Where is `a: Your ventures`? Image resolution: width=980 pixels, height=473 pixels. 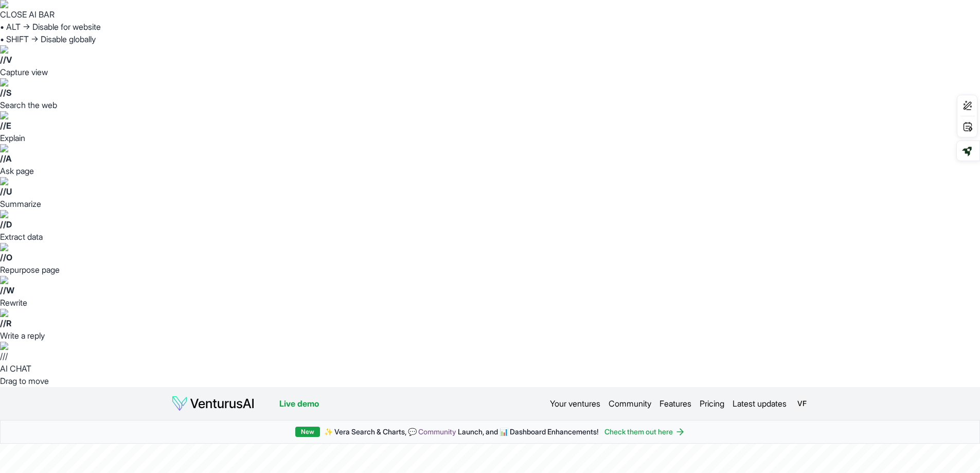 a: Your ventures is located at coordinates (575, 403).